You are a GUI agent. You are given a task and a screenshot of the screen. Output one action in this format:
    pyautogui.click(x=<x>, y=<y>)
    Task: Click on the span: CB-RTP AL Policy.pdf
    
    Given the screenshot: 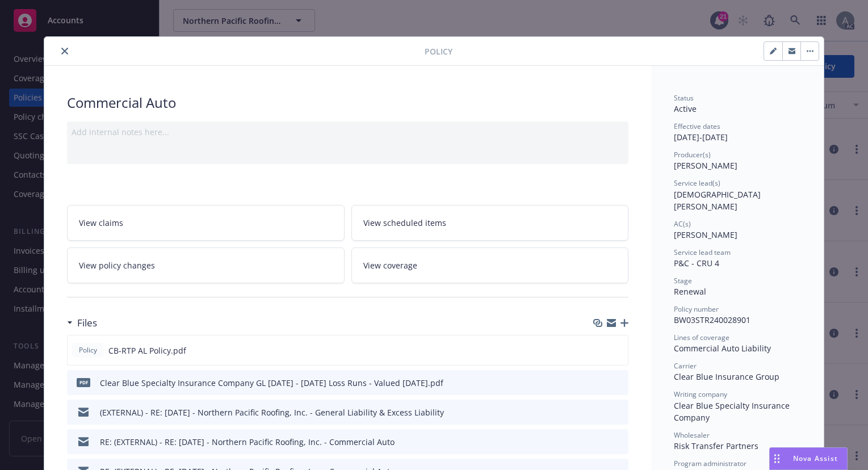 What is the action you would take?
    pyautogui.click(x=147, y=351)
    